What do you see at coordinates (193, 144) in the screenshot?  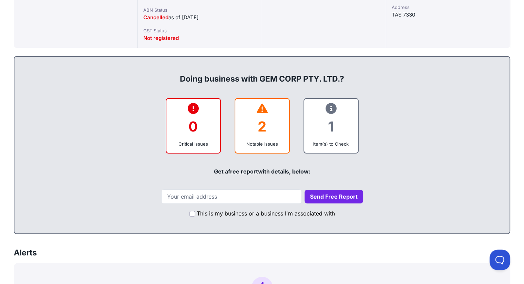 I see `div: Critical Issues` at bounding box center [193, 144].